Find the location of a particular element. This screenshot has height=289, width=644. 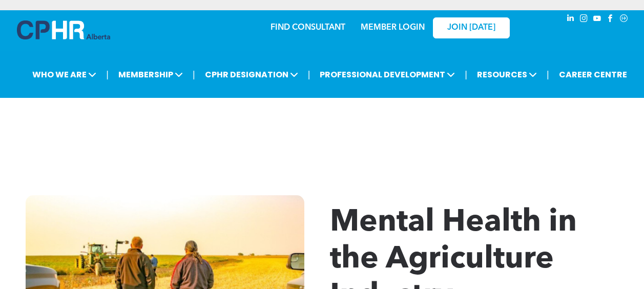

span: CPHR DESIGNATION is located at coordinates (252, 74).